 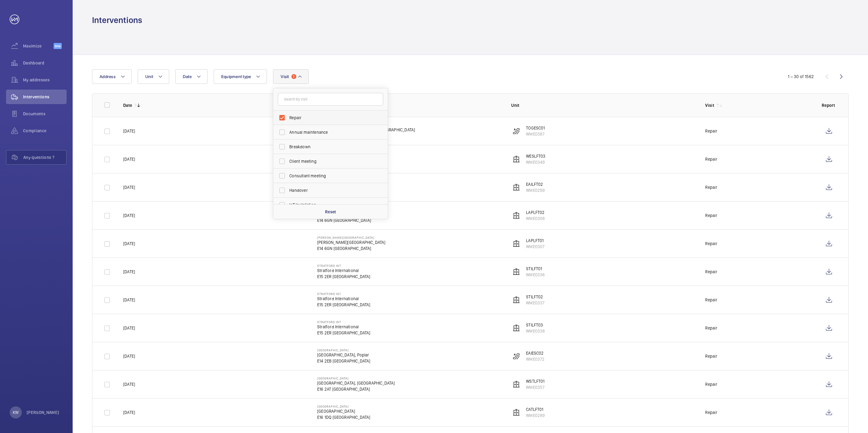 I want to click on span: Address, so click(x=108, y=77).